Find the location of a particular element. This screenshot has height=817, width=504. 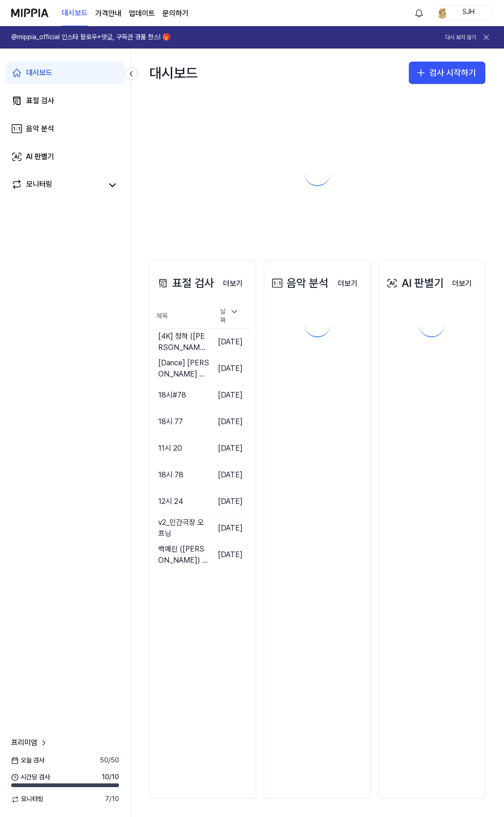

span: 모니터링 is located at coordinates (27, 799).